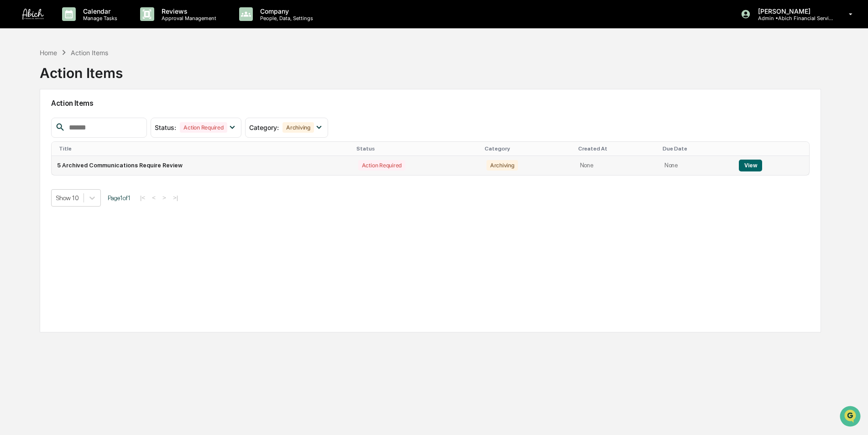  What do you see at coordinates (430, 103) in the screenshot?
I see `h2: Action Items` at bounding box center [430, 103].